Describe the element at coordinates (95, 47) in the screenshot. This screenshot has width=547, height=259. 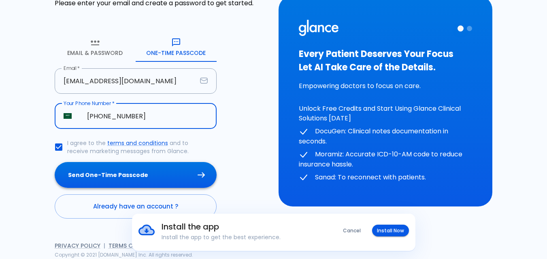
I see `button: Email & Password` at that location.